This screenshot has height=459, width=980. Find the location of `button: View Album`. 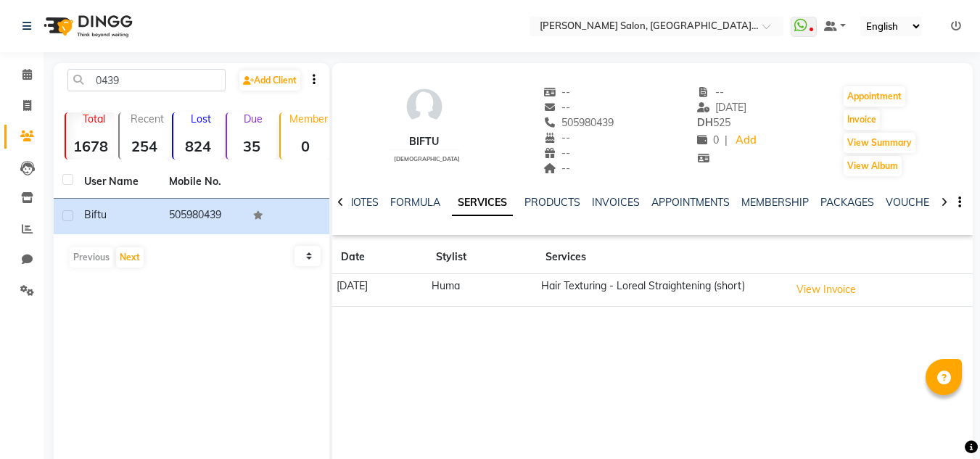

button: View Album is located at coordinates (873, 166).